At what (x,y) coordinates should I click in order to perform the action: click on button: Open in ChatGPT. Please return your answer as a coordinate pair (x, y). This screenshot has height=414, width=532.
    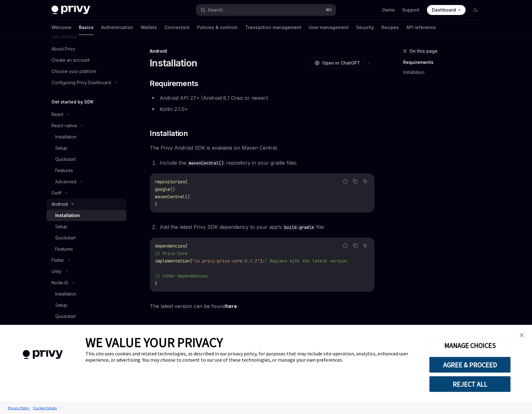
    Looking at the image, I should click on (337, 63).